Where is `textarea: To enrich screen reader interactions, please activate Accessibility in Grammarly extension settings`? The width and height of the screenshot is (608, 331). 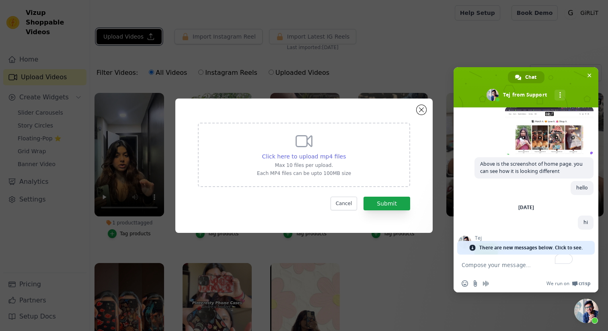
textarea: To enrich screen reader interactions, please activate Accessibility in Grammarly extension settings is located at coordinates (518, 265).